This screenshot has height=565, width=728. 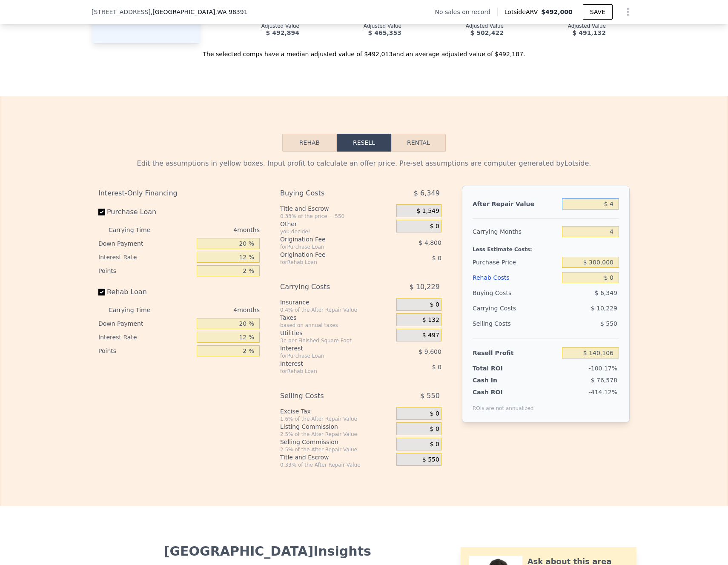 What do you see at coordinates (337, 232) in the screenshot?
I see `div: you decide!` at bounding box center [337, 232].